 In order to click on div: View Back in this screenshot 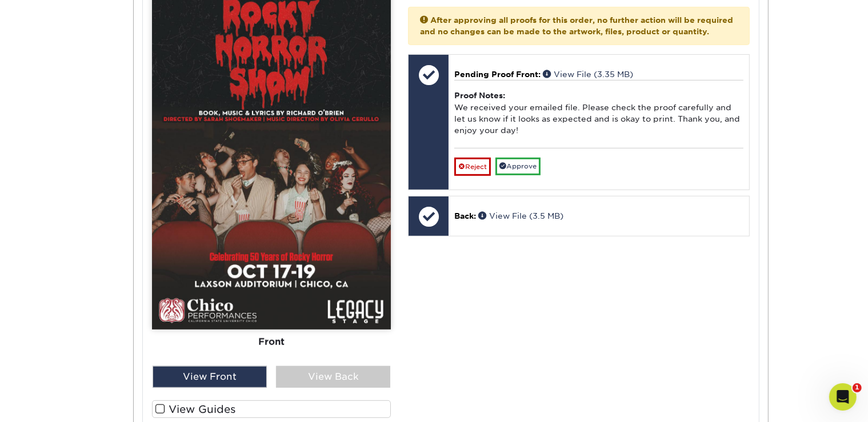, I will do `click(333, 377)`.